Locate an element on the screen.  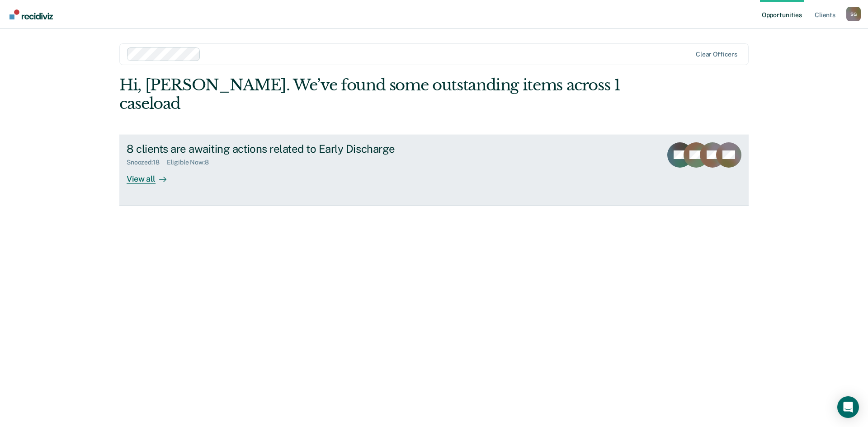
button: Profile dropdown button is located at coordinates (854, 14).